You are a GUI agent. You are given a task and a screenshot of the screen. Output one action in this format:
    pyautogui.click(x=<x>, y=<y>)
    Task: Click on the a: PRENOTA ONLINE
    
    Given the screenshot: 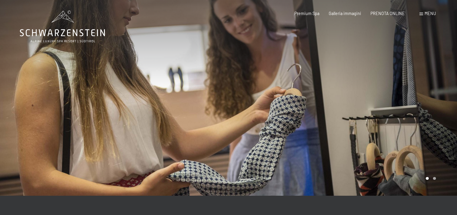 What is the action you would take?
    pyautogui.click(x=388, y=13)
    